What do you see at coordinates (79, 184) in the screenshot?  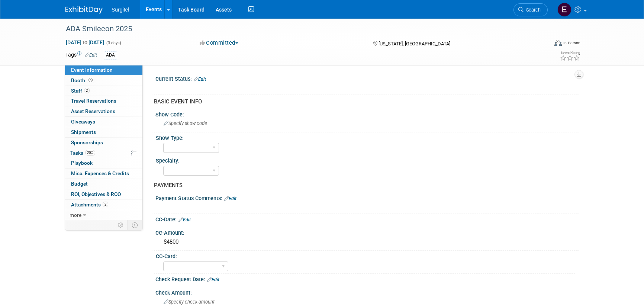 I see `span: Budget` at bounding box center [79, 184].